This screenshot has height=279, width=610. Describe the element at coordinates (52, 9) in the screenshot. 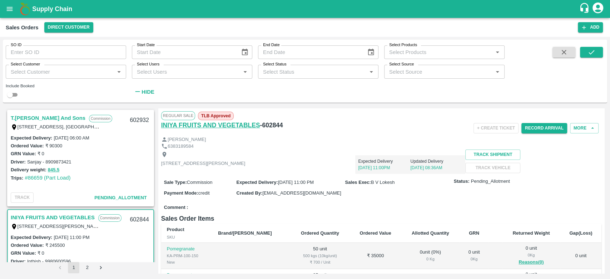

I see `b: Supply Chain` at that location.